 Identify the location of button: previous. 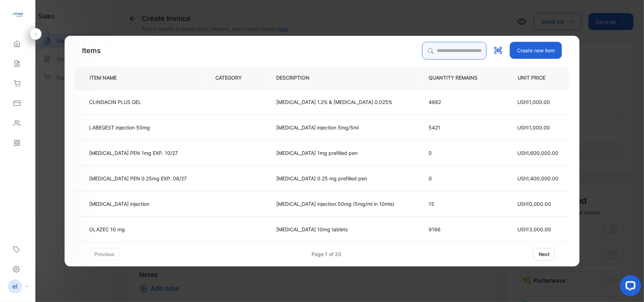
(104, 254).